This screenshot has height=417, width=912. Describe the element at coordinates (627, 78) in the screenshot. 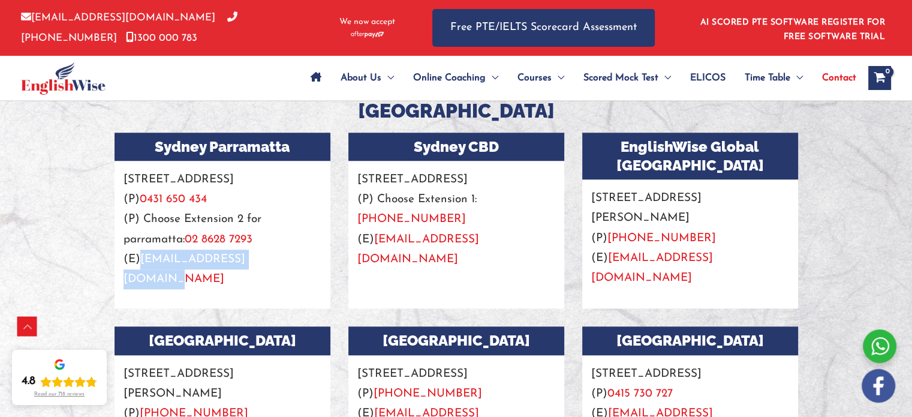

I see `a: Scored Mock TestMenu Toggle` at that location.